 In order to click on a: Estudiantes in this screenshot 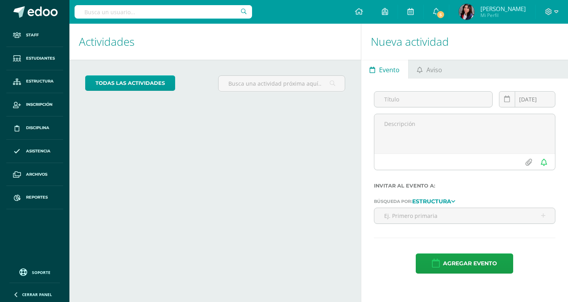, I will do `click(35, 58)`.